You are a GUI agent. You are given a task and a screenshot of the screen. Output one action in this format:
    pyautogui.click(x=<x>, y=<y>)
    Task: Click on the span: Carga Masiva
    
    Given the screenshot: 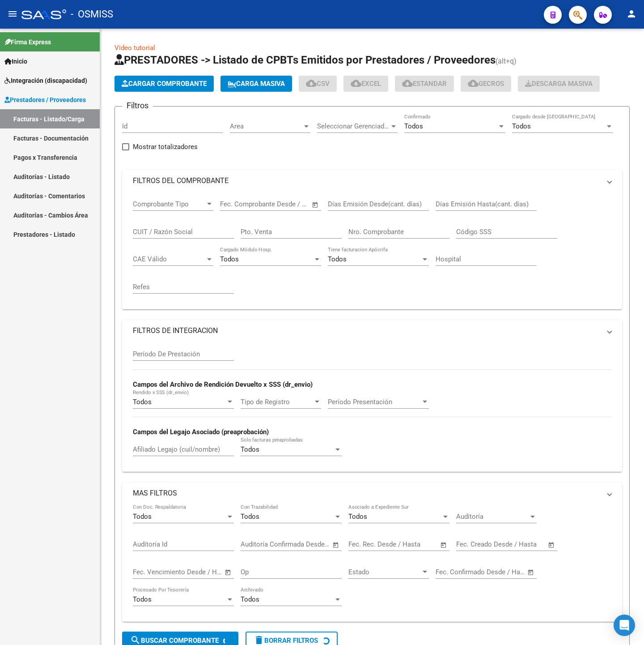 What is the action you would take?
    pyautogui.click(x=256, y=83)
    